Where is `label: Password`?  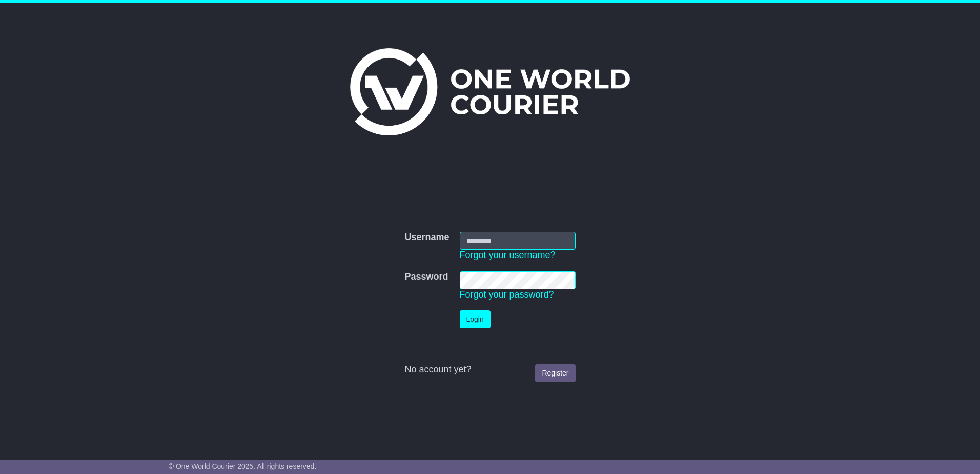 label: Password is located at coordinates (426, 277).